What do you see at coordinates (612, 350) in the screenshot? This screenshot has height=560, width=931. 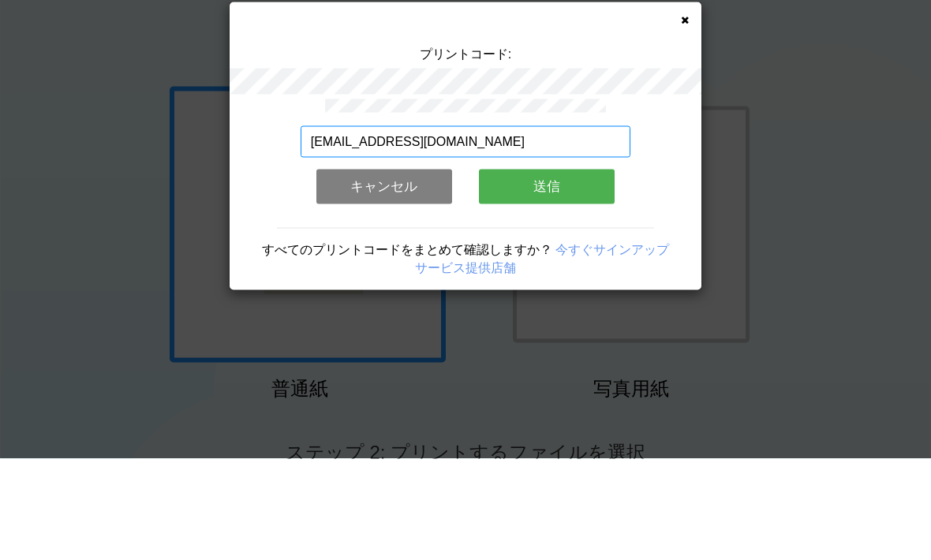 I see `a: 今すぐサインアップ` at bounding box center [612, 350].